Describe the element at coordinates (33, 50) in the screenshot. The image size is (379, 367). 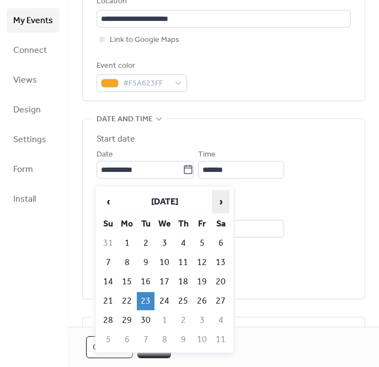
I see `a: Connect` at that location.